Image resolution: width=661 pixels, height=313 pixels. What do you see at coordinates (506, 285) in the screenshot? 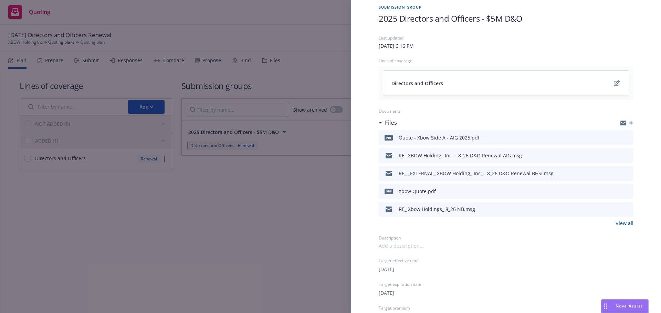
I see `div: Target expiration date` at bounding box center [506, 285].